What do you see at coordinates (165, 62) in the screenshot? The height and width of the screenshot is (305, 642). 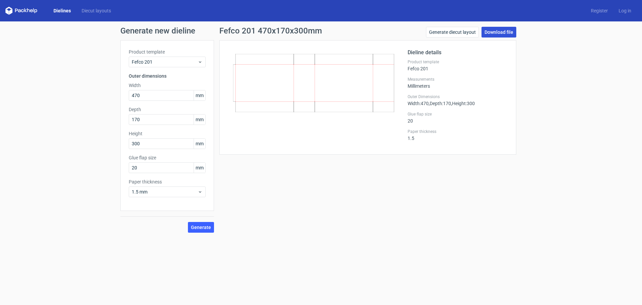 I see `span: Fefco 201` at bounding box center [165, 62].